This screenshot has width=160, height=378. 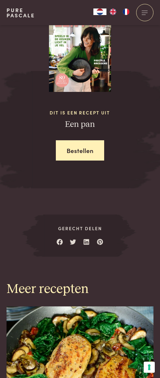 I want to click on button: Uw voorkeuren voor toestemming voor trackingtechnologieën, so click(x=149, y=367).